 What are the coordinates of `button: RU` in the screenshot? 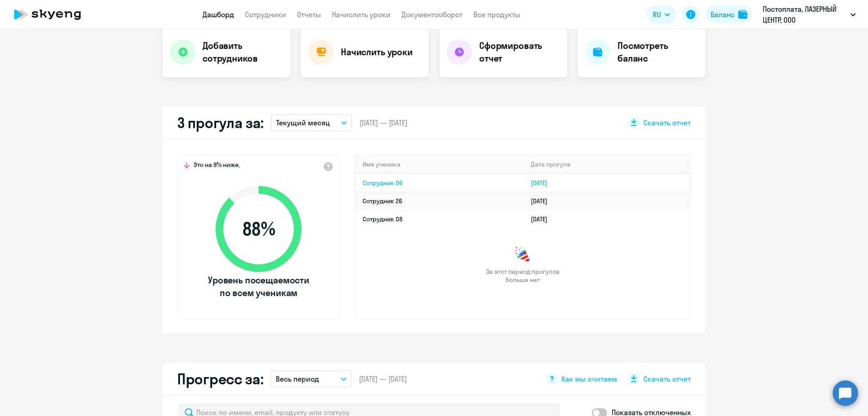 It's located at (662, 14).